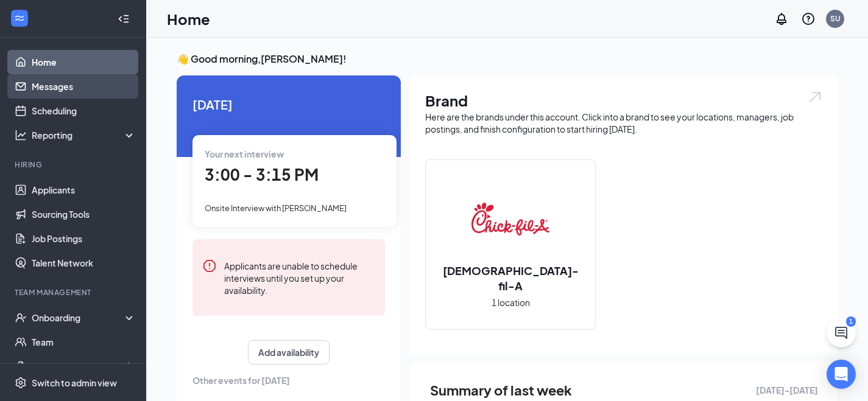 The image size is (868, 401). I want to click on span: Your next interview, so click(245, 154).